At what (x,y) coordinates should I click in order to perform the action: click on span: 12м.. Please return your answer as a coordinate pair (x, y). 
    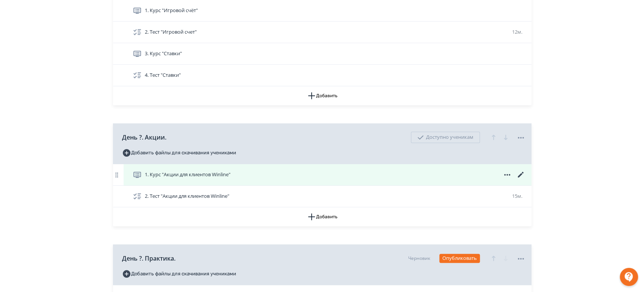
    Looking at the image, I should click on (517, 32).